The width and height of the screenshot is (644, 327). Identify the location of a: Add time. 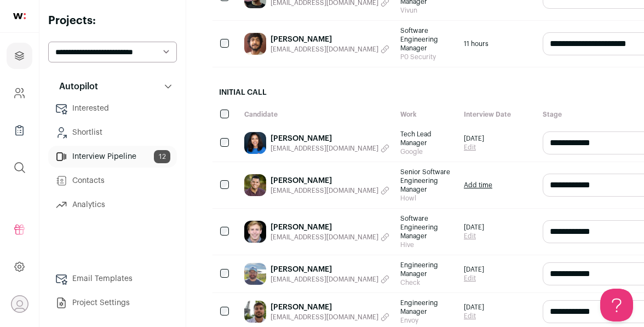
(479, 186).